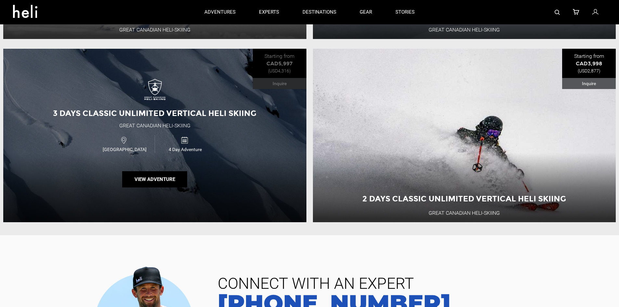 The width and height of the screenshot is (619, 307). What do you see at coordinates (155, 113) in the screenshot?
I see `span: 3 Days Classic Unlimited Vertical Heli Skiing` at bounding box center [155, 113].